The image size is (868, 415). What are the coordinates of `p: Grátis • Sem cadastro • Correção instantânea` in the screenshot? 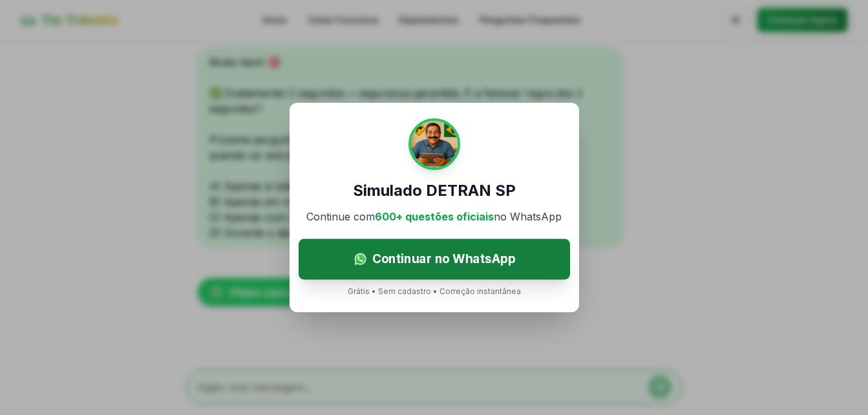 It's located at (434, 291).